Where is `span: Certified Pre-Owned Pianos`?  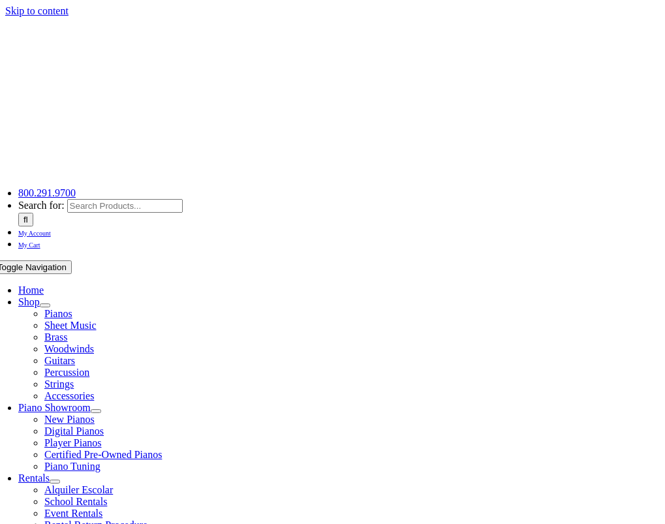 span: Certified Pre-Owned Pianos is located at coordinates (103, 454).